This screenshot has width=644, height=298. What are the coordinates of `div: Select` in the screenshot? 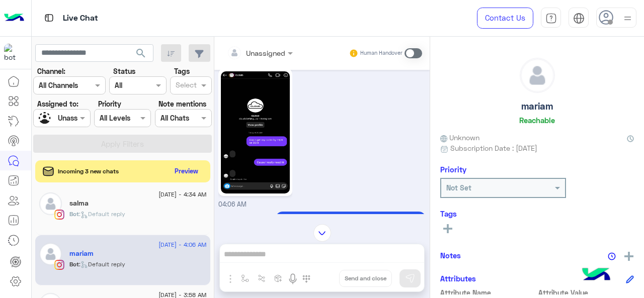 It's located at (185, 86).